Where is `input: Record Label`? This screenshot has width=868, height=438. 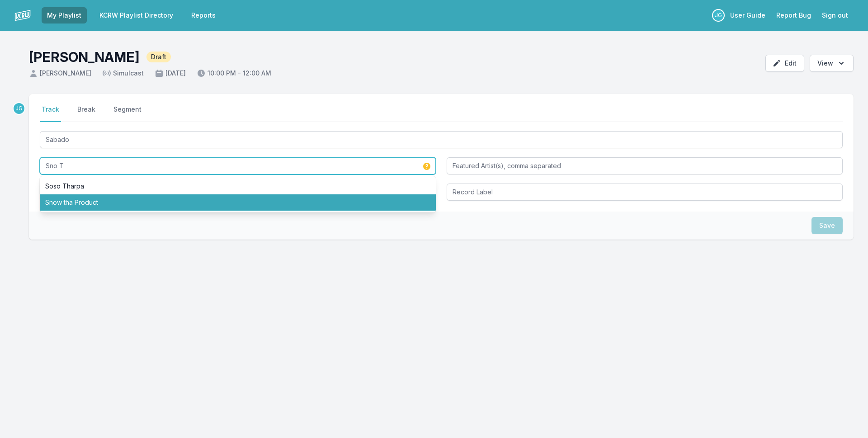 input: Record Label is located at coordinates (645, 192).